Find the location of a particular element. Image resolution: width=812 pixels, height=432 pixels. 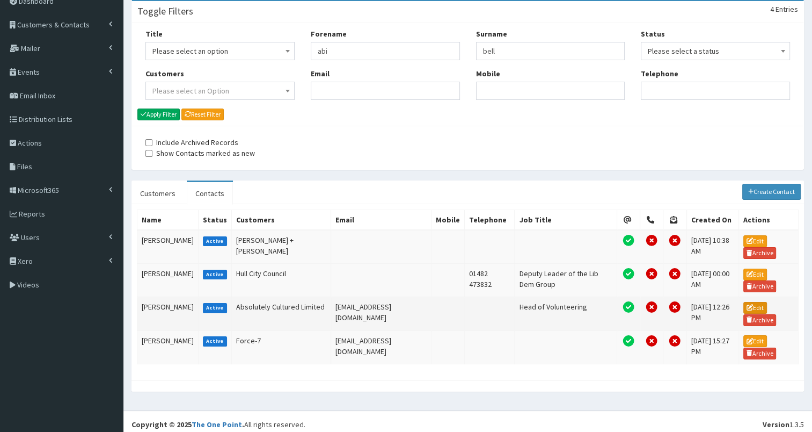

span: Reports is located at coordinates (32, 214).